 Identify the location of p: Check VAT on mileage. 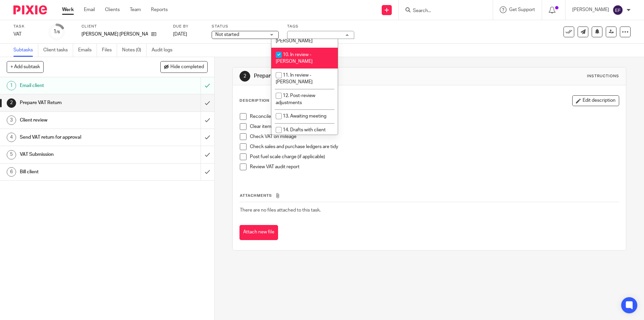
(434, 136).